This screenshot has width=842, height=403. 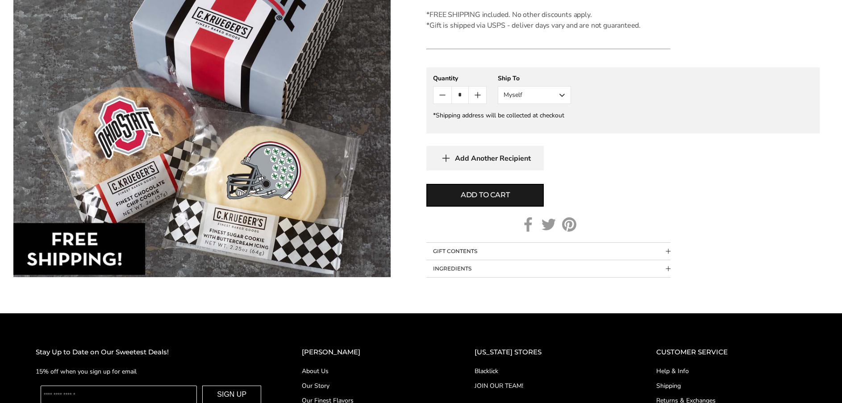 I want to click on h2: CUSTOMER SERVICE, so click(x=731, y=352).